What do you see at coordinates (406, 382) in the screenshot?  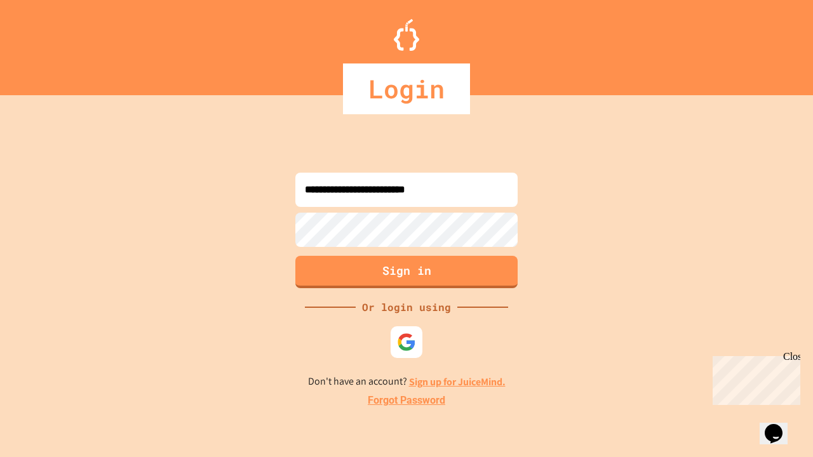 I see `p: Don't have an account?` at bounding box center [406, 382].